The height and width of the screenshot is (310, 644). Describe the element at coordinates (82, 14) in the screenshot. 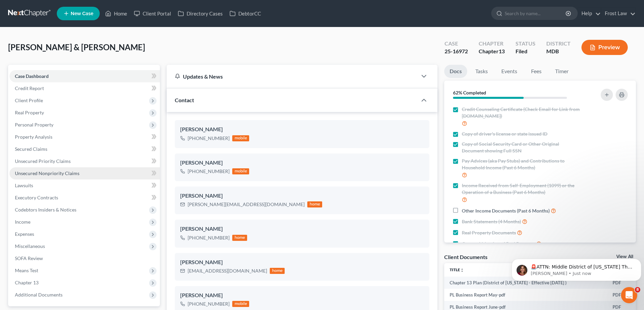

I see `span: New Case` at that location.